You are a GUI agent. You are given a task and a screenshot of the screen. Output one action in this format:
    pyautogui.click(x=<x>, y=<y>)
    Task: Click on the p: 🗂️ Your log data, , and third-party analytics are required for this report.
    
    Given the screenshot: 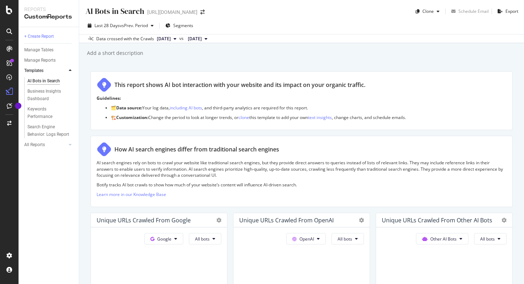 What is the action you would take?
    pyautogui.click(x=308, y=108)
    